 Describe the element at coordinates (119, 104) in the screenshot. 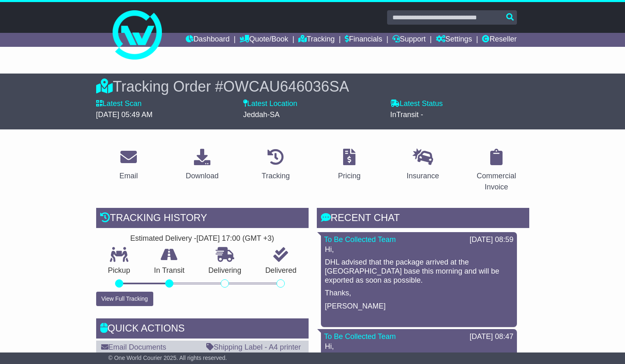

I see `label: Latest Scan` at that location.